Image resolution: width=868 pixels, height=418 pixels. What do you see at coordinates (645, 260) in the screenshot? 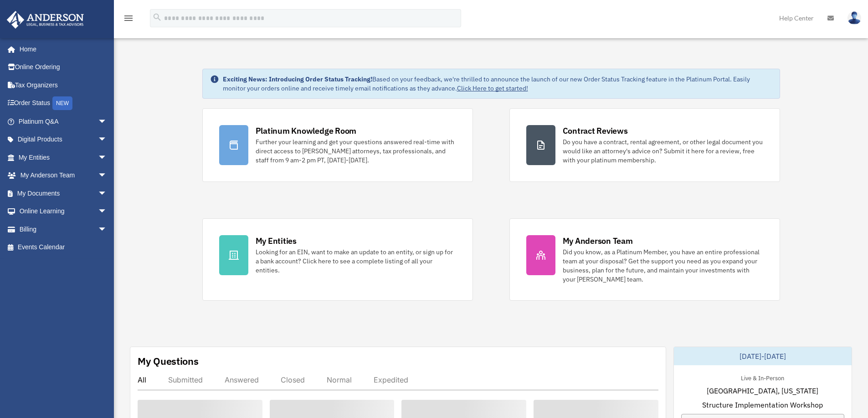
I see `a: My Anderson Team Did you know, as a Platinum Member, you have an entire professional team at your...` at bounding box center [645, 260].